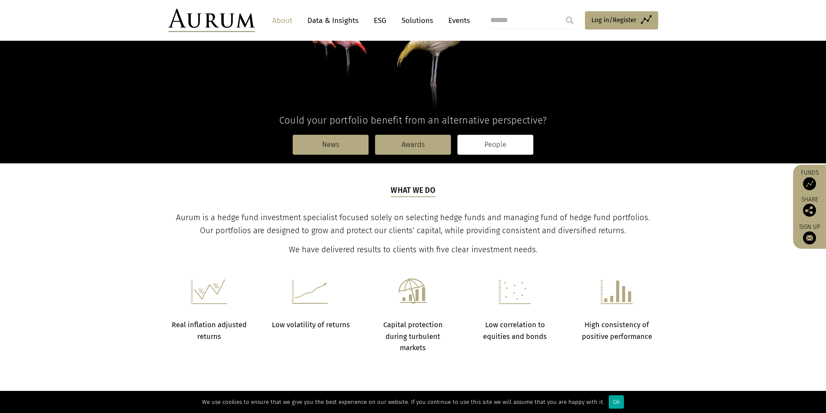 This screenshot has width=826, height=413. I want to click on strong: Capital protection during turbulent markets, so click(413, 336).